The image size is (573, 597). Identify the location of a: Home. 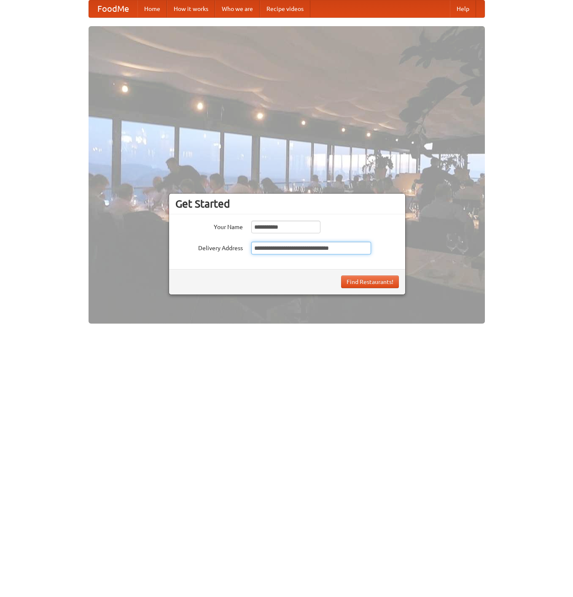
(152, 9).